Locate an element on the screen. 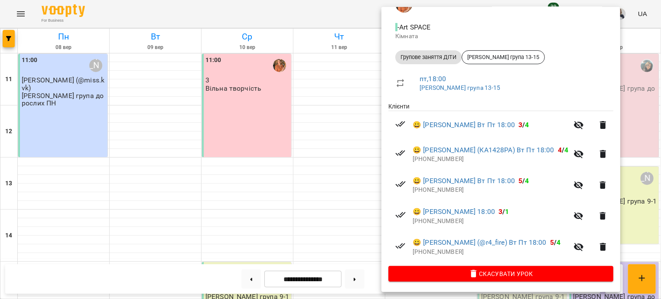 Image resolution: width=661 pixels, height=299 pixels. a: пт , 18:00 is located at coordinates (433, 78).